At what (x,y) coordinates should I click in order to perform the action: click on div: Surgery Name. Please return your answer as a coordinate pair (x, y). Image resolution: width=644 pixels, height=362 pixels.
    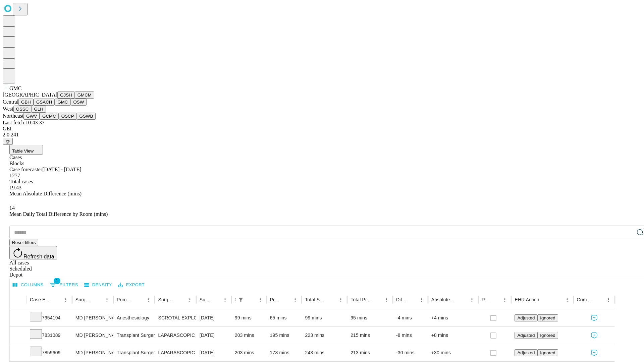
    Looking at the image, I should click on (167, 300).